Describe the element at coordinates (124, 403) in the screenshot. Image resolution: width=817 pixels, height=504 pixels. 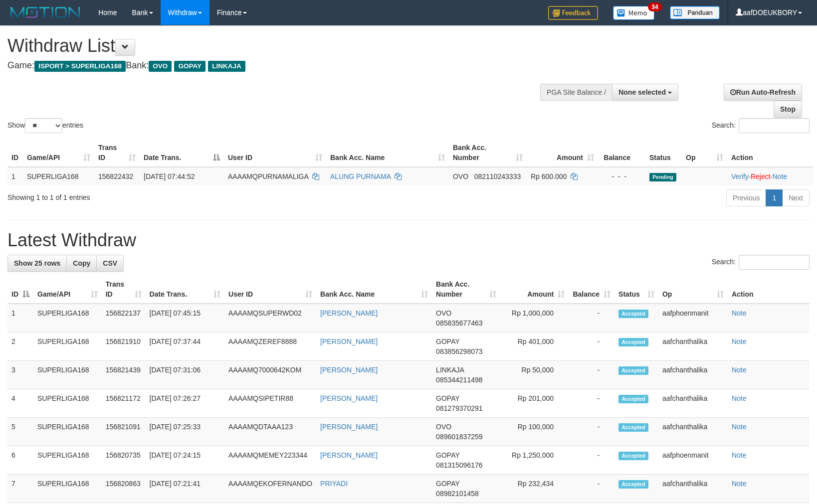
I see `td: 156821172` at that location.